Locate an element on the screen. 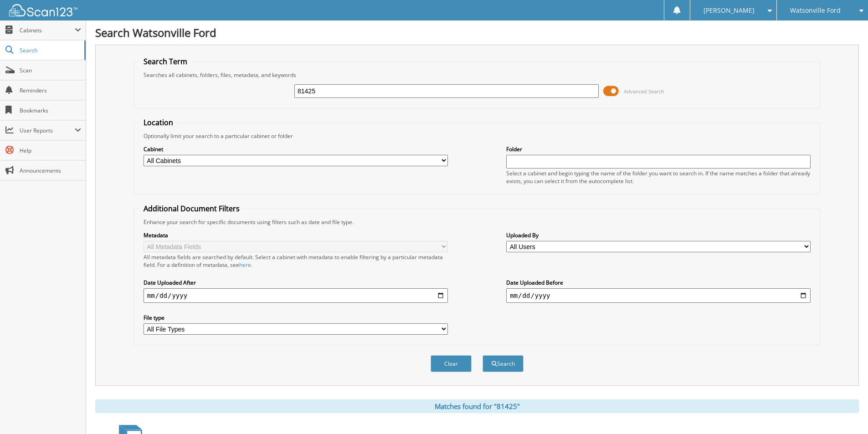  legend: Search Term is located at coordinates (166, 62).